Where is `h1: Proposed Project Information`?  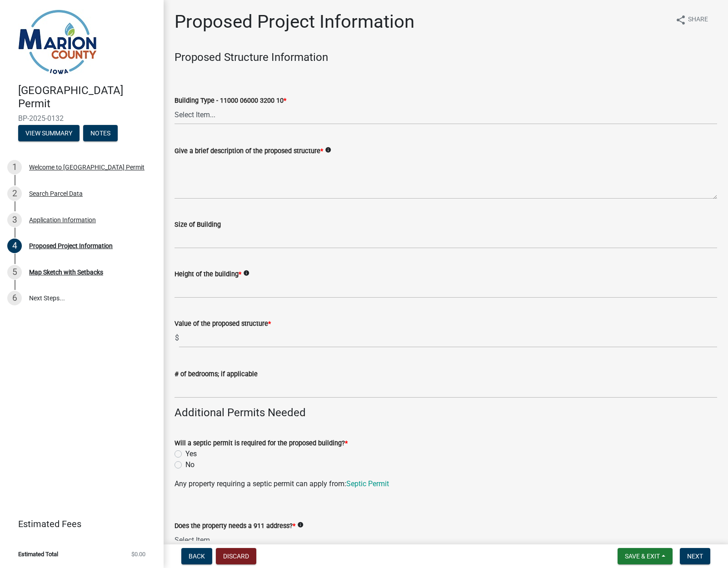 h1: Proposed Project Information is located at coordinates (295, 22).